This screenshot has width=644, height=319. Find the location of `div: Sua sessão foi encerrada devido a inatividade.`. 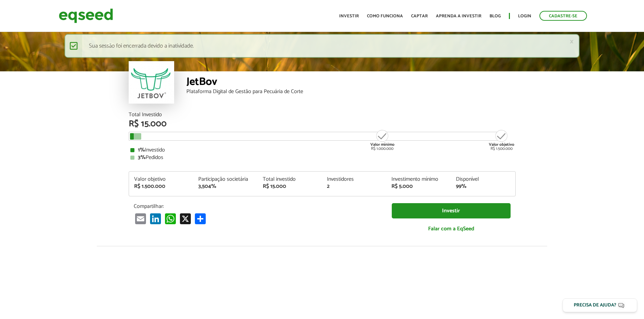

div: Sua sessão foi encerrada devido a inatividade. is located at coordinates (322, 45).